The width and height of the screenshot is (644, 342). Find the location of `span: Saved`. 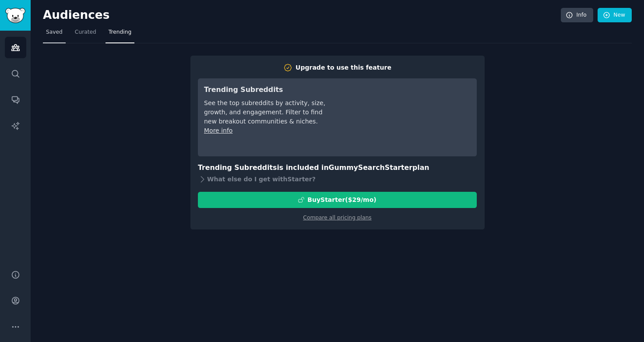

span: Saved is located at coordinates (54, 33).